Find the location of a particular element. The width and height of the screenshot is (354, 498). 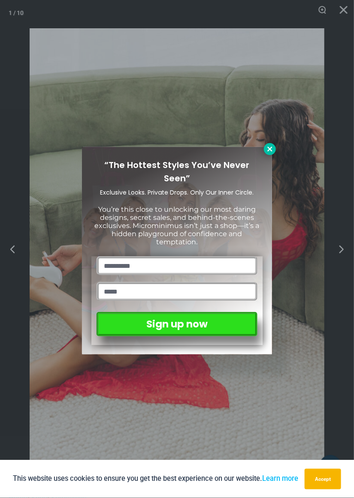

span: “The Hottest Styles You’ve Never Seen” is located at coordinates (177, 171).